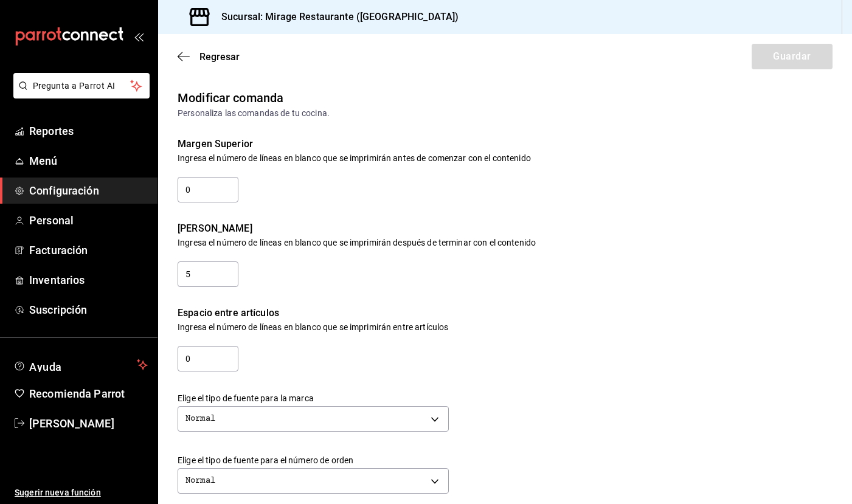 This screenshot has height=504, width=852. Describe the element at coordinates (88, 280) in the screenshot. I see `span: Inventarios` at that location.